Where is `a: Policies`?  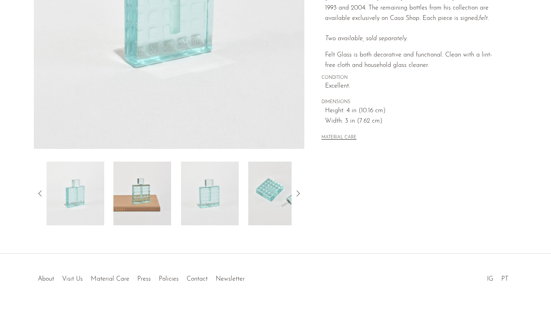 a: Policies is located at coordinates (169, 279).